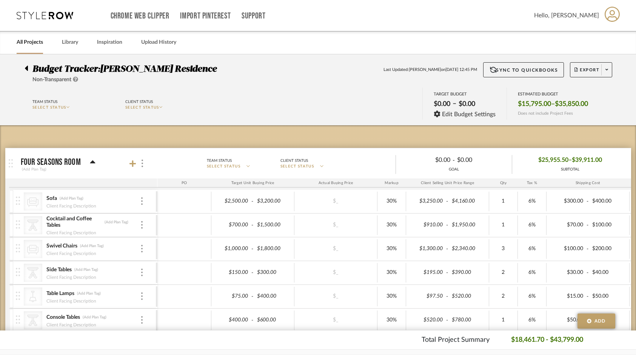 The width and height of the screenshot is (636, 355). Describe the element at coordinates (109, 42) in the screenshot. I see `a: Inspiration` at that location.